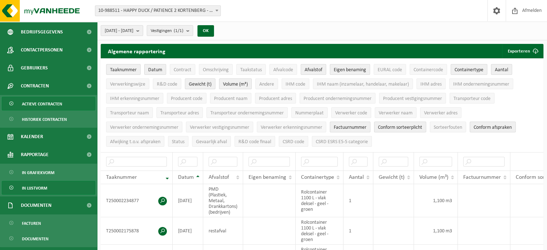 The height and width of the screenshot is (250, 547). I want to click on button: Transporteur adresTransporteur adres: Activate to sort, so click(179, 112).